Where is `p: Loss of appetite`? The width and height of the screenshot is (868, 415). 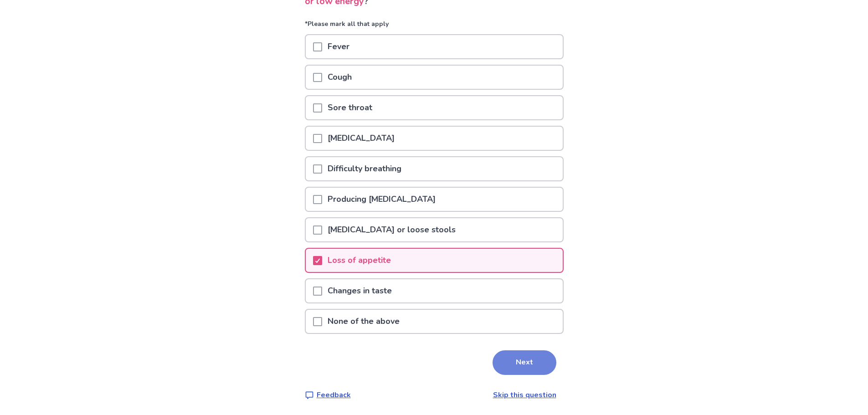 p: Loss of appetite is located at coordinates (359, 260).